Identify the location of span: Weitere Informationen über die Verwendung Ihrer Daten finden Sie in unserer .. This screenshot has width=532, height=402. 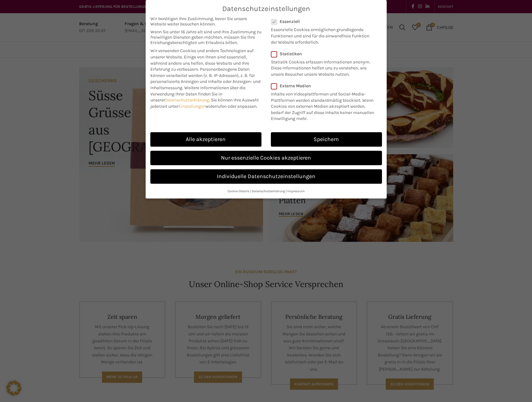
(197, 94).